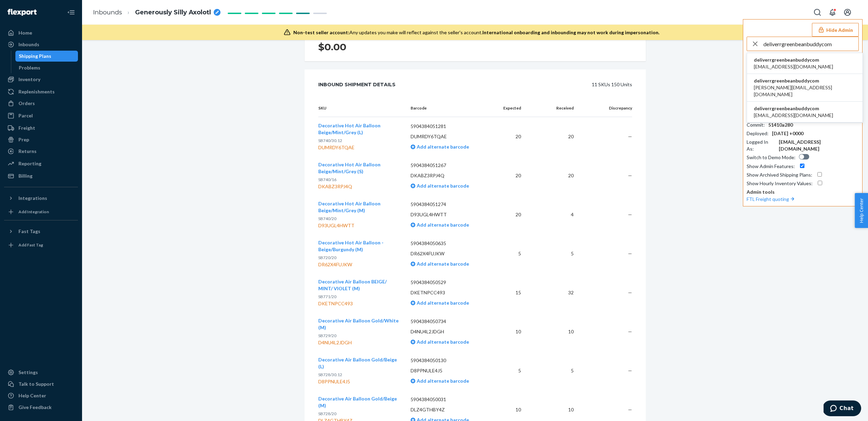 This screenshot has width=868, height=421. What do you see at coordinates (33, 198) in the screenshot?
I see `div: Integrations` at bounding box center [33, 198].